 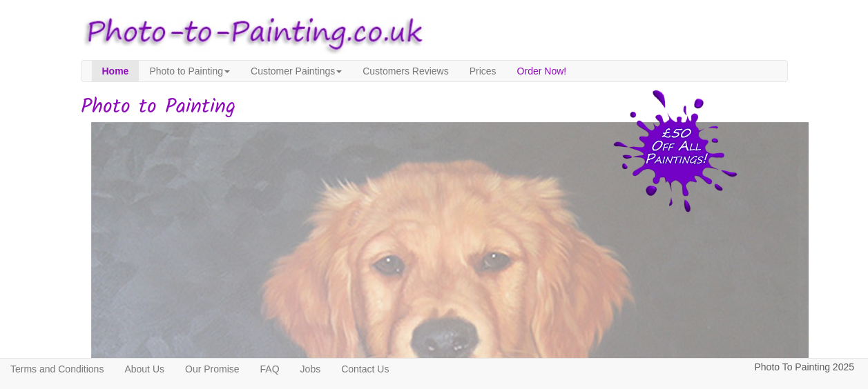 What do you see at coordinates (803, 367) in the screenshot?
I see `p: Photo To Painting 2025` at bounding box center [803, 367].